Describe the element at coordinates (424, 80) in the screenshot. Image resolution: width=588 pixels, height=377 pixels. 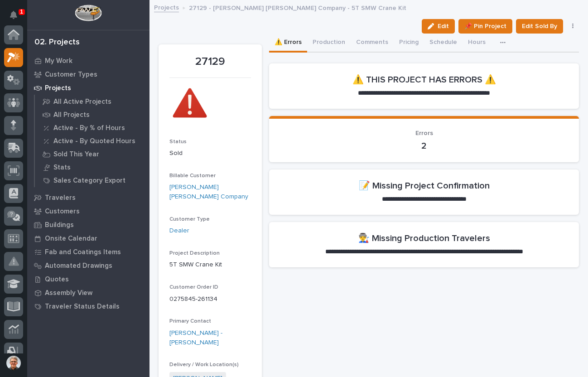
I see `h2: ⚠️ THIS PROJECT HAS ERRORS ⚠️` at that location.